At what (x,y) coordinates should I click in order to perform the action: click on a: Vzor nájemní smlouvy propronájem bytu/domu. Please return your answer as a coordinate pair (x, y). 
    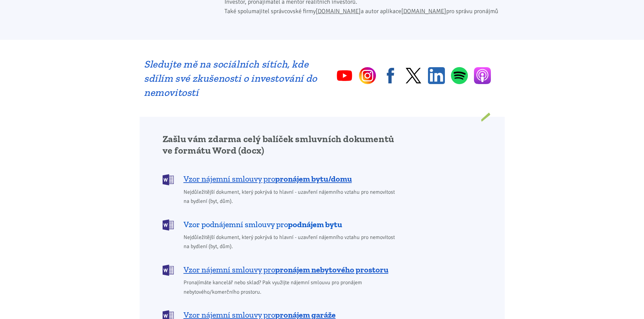
    Looking at the image, I should click on (281, 179).